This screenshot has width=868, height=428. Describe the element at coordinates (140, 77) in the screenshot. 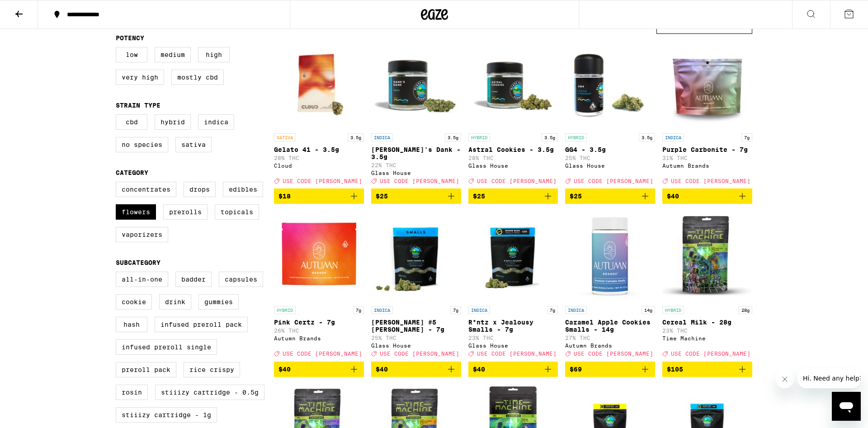

I see `label: Very High` at that location.